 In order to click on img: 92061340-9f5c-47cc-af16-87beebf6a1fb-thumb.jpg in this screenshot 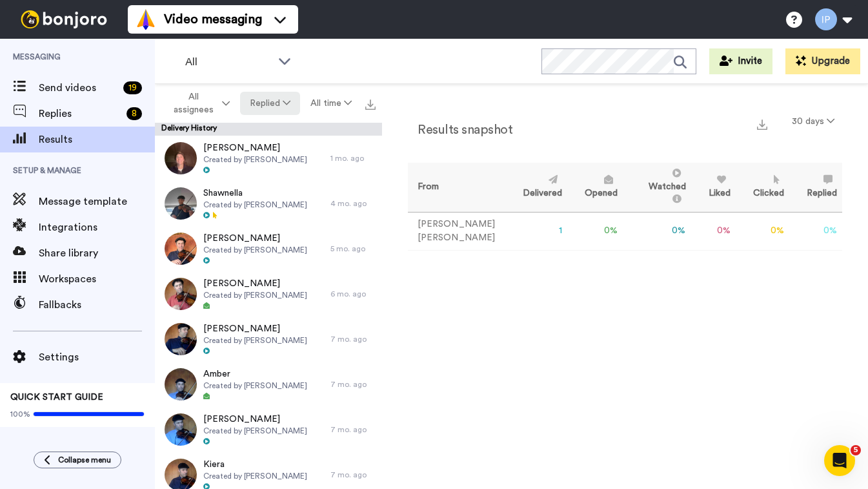, I will do `click(181, 294)`.